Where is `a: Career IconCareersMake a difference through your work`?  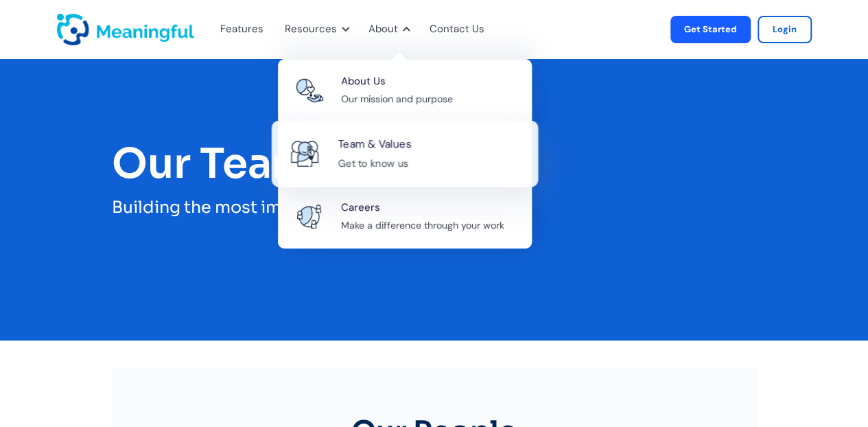 a: Career IconCareersMake a difference through your work is located at coordinates (405, 217).